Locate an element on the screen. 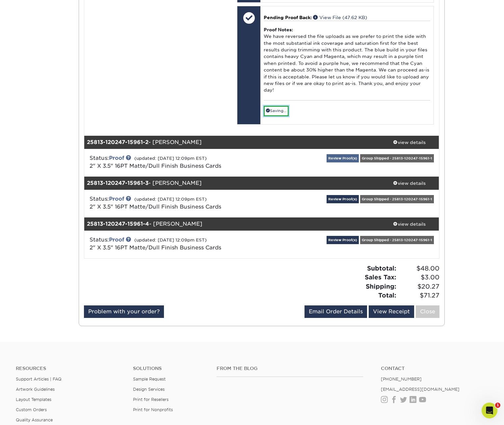 Image resolution: width=504 pixels, height=425 pixels. span: 1 is located at coordinates (498, 405).